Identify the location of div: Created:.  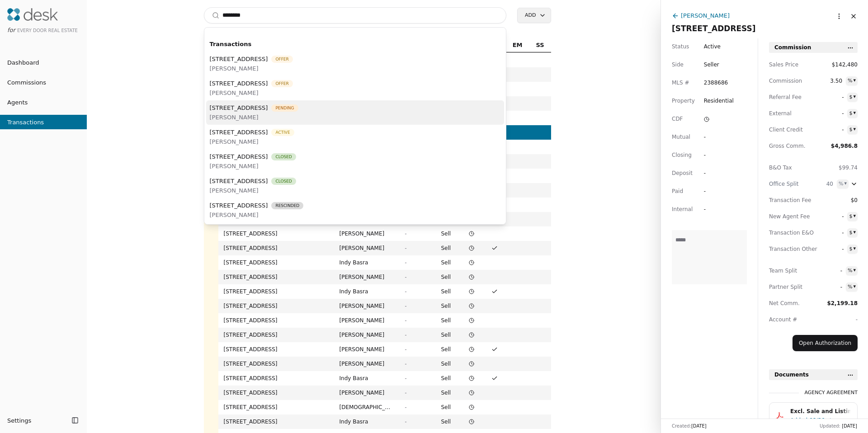
(689, 425).